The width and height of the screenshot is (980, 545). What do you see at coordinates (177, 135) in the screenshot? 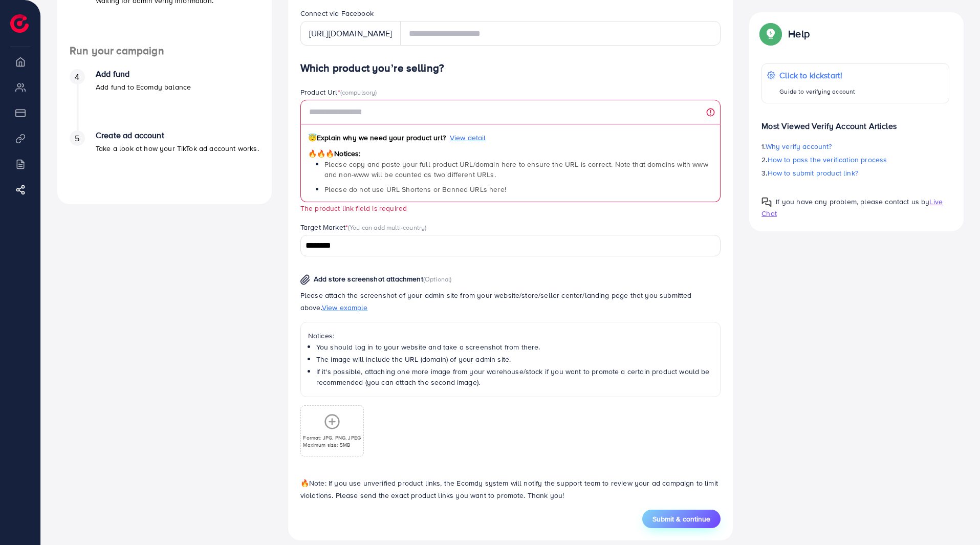
I see `h4: Create ad account` at bounding box center [177, 135].